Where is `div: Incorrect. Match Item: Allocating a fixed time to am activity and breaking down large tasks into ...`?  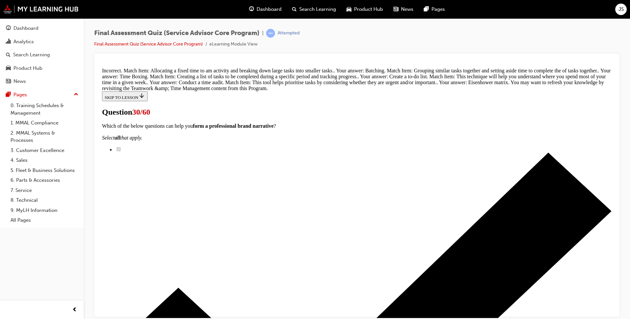 div: Incorrect. Match Item: Allocating a fixed time to am activity and breaking down large tasks into ... is located at coordinates (257, 14).